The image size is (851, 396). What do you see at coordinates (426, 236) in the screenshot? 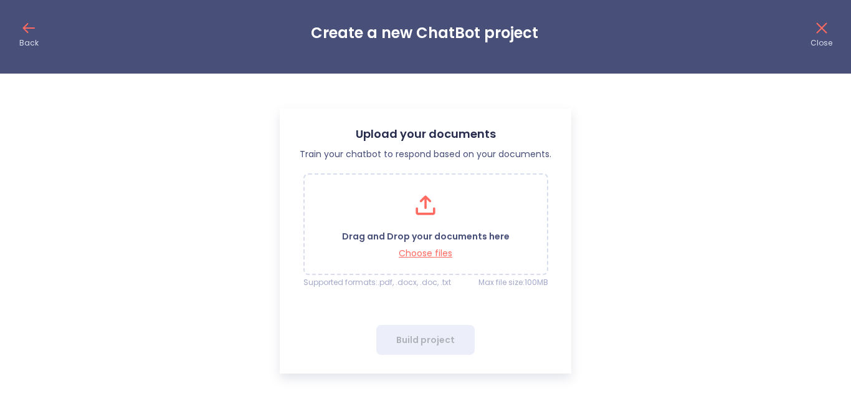
I see `p: Drag and Drop your documents here` at bounding box center [426, 236].